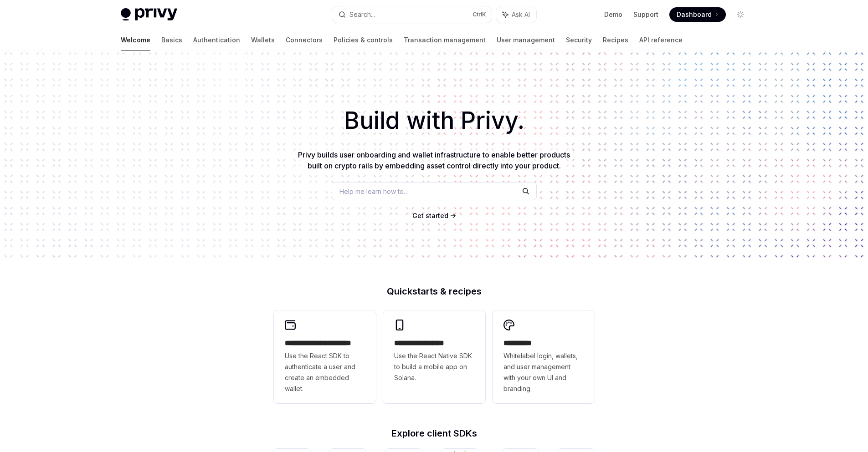  I want to click on a: Connectors, so click(304, 40).